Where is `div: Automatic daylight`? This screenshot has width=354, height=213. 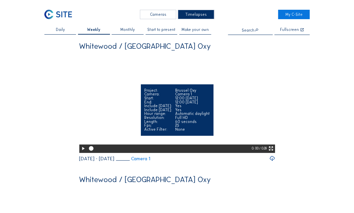
div: Automatic daylight is located at coordinates (192, 114).